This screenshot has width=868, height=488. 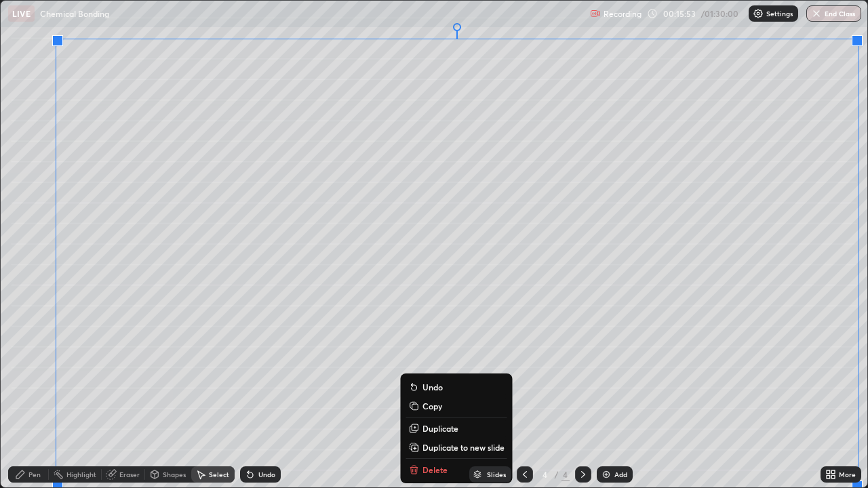 I want to click on p: Copy, so click(x=432, y=406).